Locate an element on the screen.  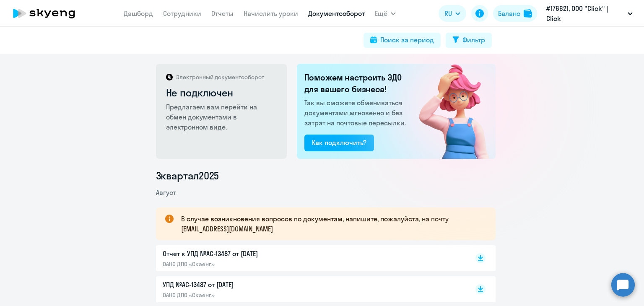
img: not_connected is located at coordinates (449, 111).